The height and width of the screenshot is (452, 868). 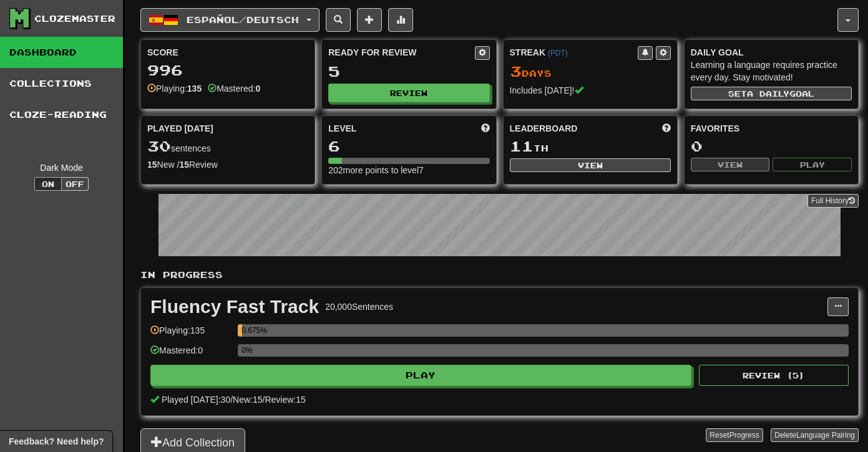 I want to click on span: Leaderboard, so click(x=543, y=129).